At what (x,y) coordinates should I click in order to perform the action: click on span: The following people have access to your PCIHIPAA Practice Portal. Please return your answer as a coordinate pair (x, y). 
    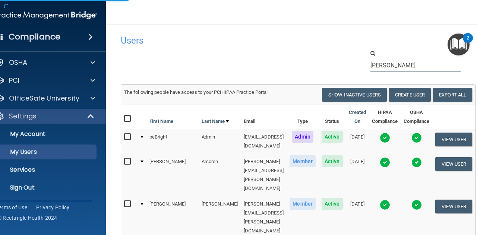
    Looking at the image, I should click on (196, 92).